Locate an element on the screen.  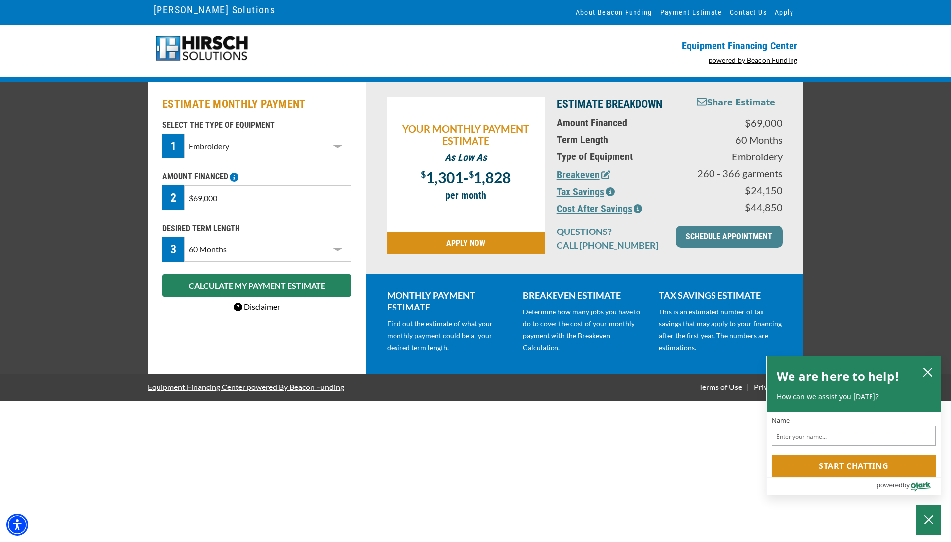
input: Name is located at coordinates (853, 436).